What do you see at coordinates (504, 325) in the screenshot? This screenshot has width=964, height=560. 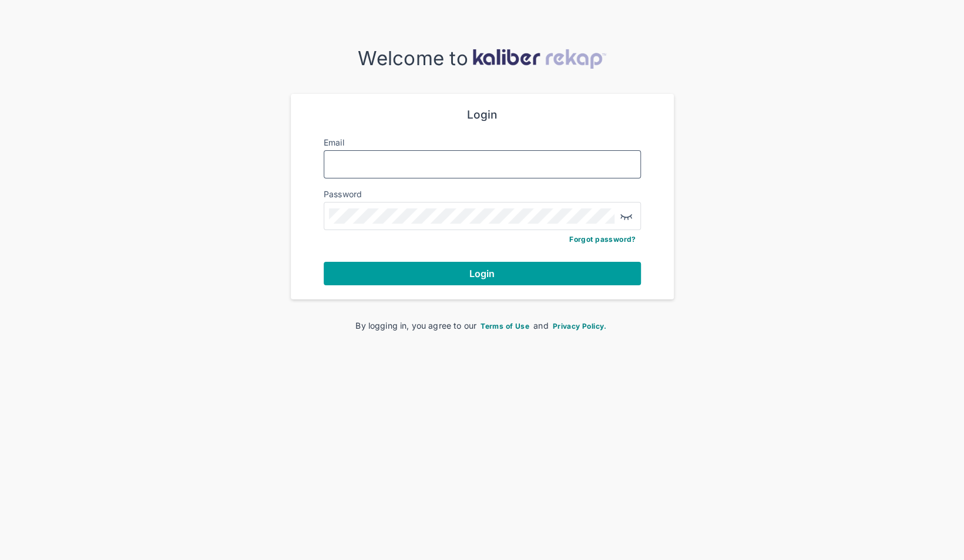 I see `a: Terms of Use` at bounding box center [504, 325].